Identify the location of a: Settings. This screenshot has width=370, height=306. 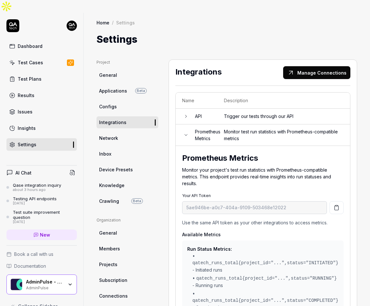
(41, 144).